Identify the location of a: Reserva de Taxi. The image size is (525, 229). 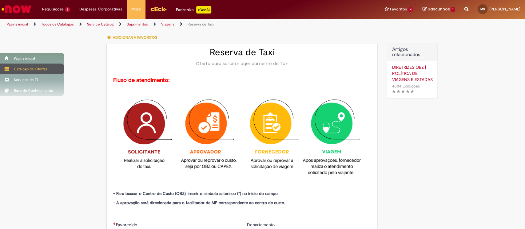
(200, 24).